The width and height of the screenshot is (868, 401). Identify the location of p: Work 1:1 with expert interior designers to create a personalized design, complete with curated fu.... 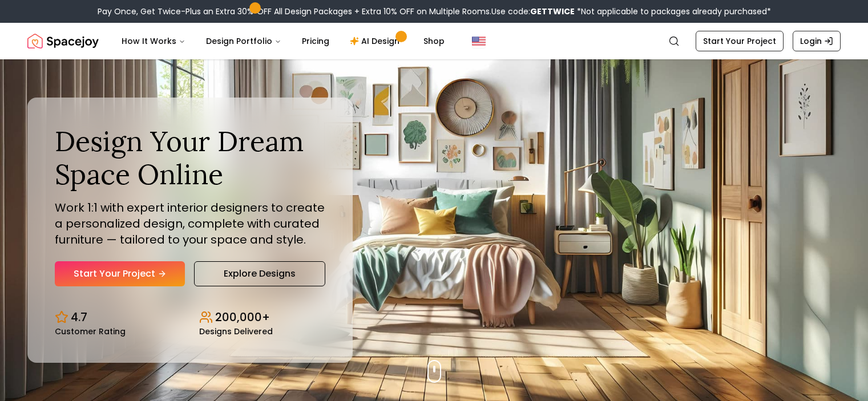
(190, 224).